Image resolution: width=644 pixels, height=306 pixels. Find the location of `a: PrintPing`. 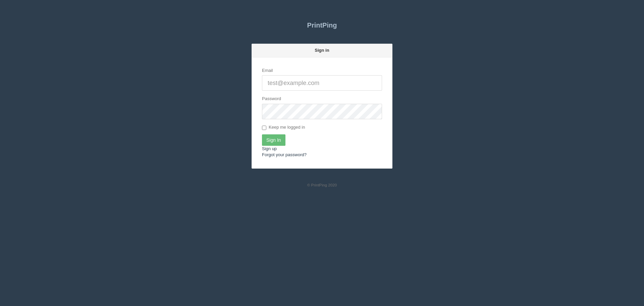

a: PrintPing is located at coordinates (322, 25).